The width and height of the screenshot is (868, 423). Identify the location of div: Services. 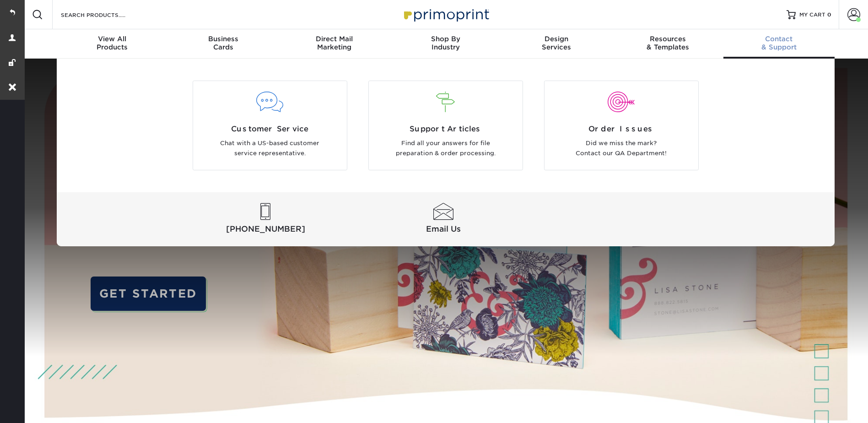
(556, 43).